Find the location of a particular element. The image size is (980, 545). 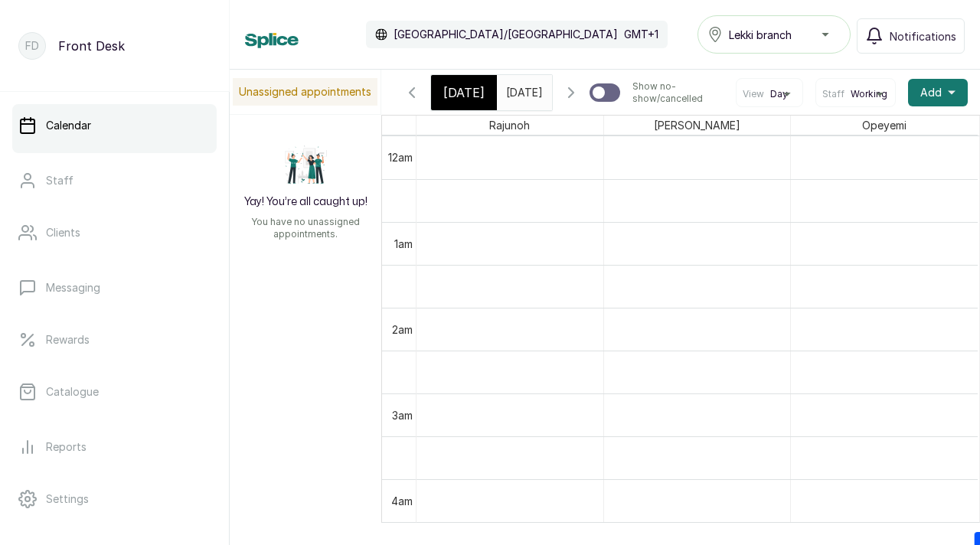

h2: Yay! You’re all caught up! is located at coordinates (306, 202).